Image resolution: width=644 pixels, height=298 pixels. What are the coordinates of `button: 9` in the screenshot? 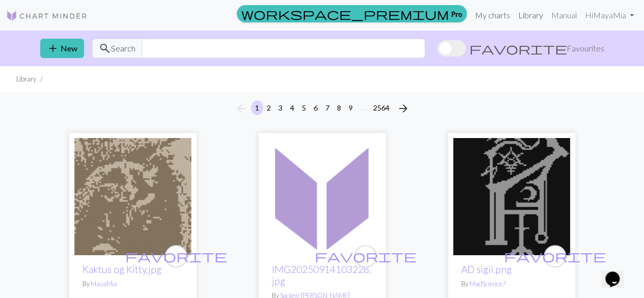 It's located at (351, 108).